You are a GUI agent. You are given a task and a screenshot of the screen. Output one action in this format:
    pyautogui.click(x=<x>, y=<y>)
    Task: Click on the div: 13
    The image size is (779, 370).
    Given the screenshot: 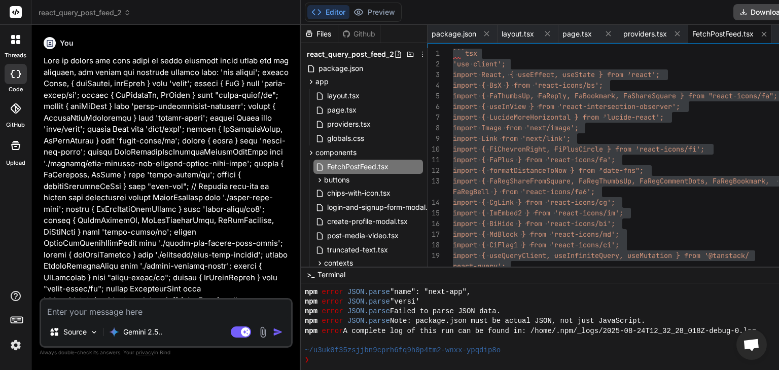 What is the action you would take?
    pyautogui.click(x=433, y=181)
    